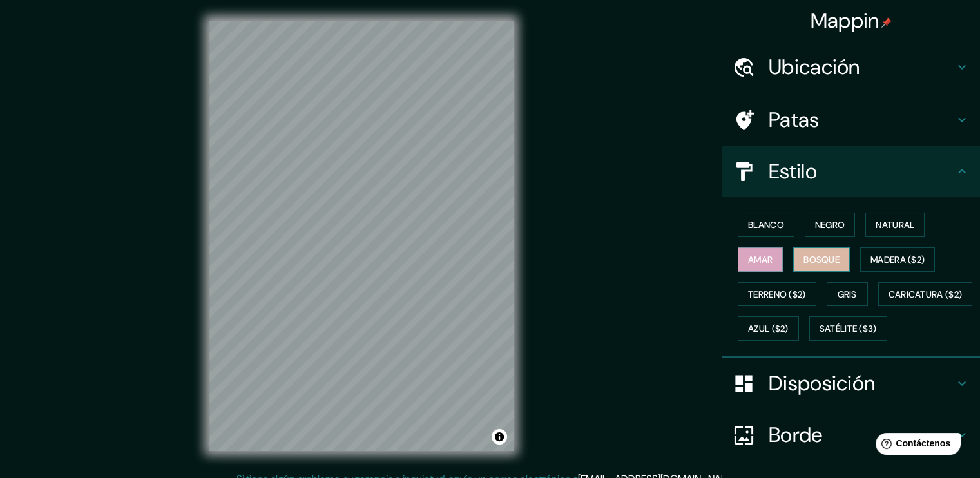  What do you see at coordinates (851, 120) in the screenshot?
I see `div: Patas` at bounding box center [851, 120].